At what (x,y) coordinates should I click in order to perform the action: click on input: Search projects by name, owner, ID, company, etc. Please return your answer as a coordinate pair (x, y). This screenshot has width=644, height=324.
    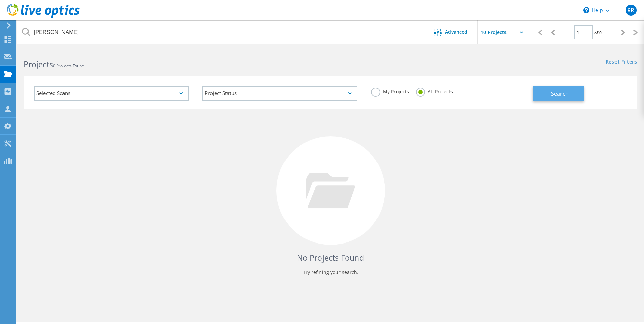
    Looking at the image, I should click on (221, 32).